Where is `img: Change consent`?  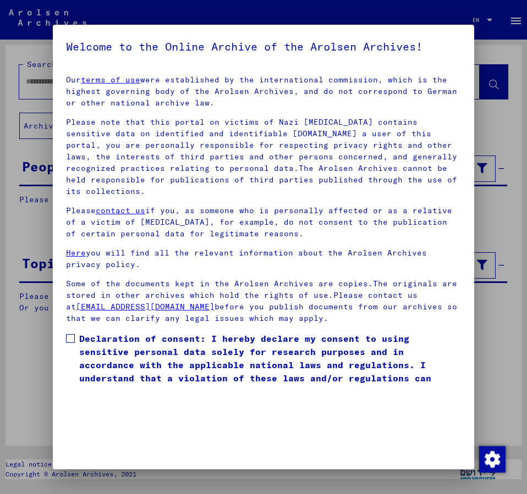
img: Change consent is located at coordinates (492, 460).